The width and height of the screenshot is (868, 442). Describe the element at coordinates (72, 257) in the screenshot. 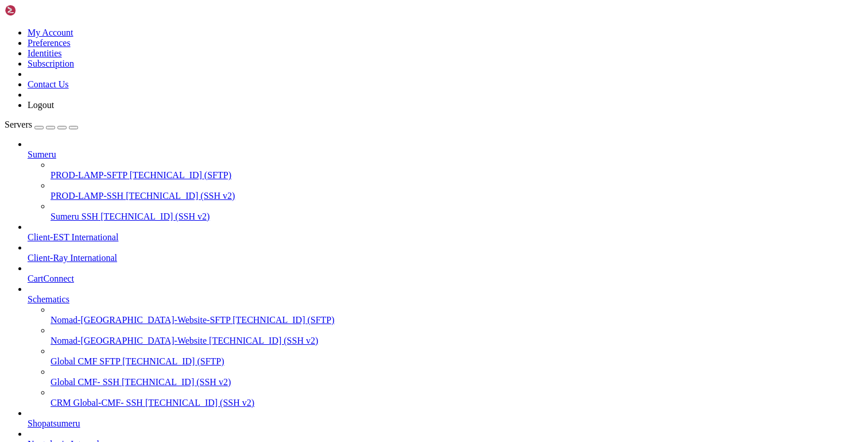

I see `span: Client-Ray International` at that location.